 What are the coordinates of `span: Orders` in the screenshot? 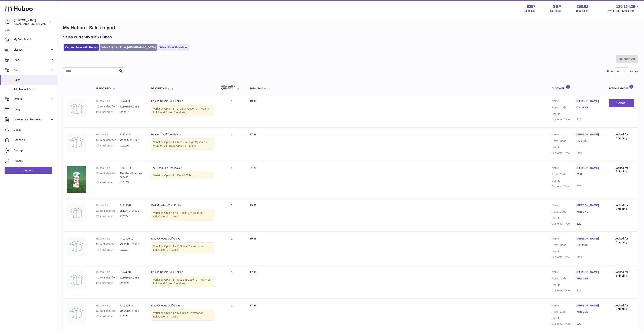 It's located at (32, 99).